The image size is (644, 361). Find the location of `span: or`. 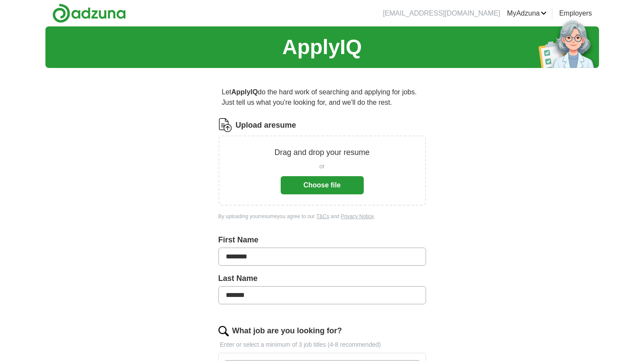

span: or is located at coordinates (322, 166).